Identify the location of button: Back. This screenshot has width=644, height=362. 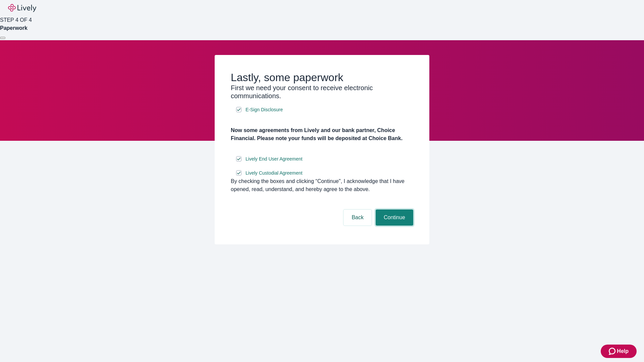
(358, 218).